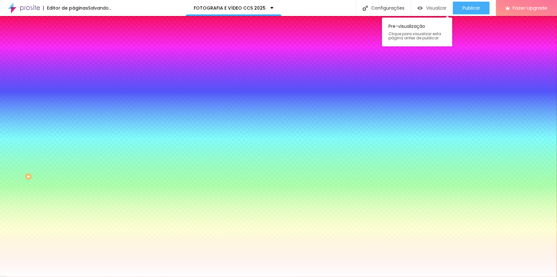 This screenshot has height=277, width=557. What do you see at coordinates (365, 8) in the screenshot?
I see `img: Icone` at bounding box center [365, 8].